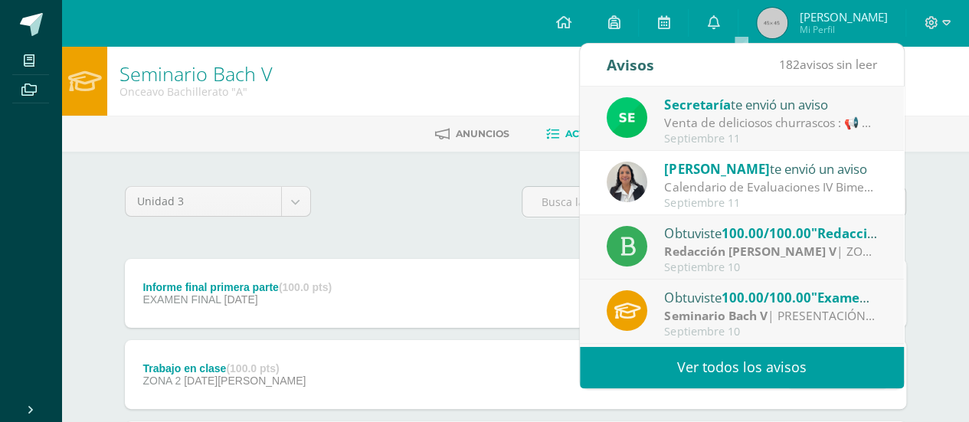  What do you see at coordinates (472, 134) in the screenshot?
I see `a: Anuncios` at bounding box center [472, 134].